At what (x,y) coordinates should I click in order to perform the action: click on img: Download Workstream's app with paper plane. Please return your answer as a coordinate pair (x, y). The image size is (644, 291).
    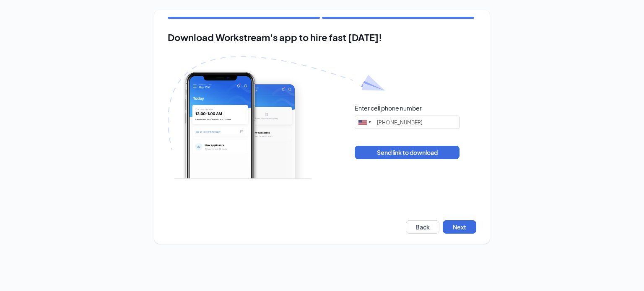
    Looking at the image, I should click on (276, 117).